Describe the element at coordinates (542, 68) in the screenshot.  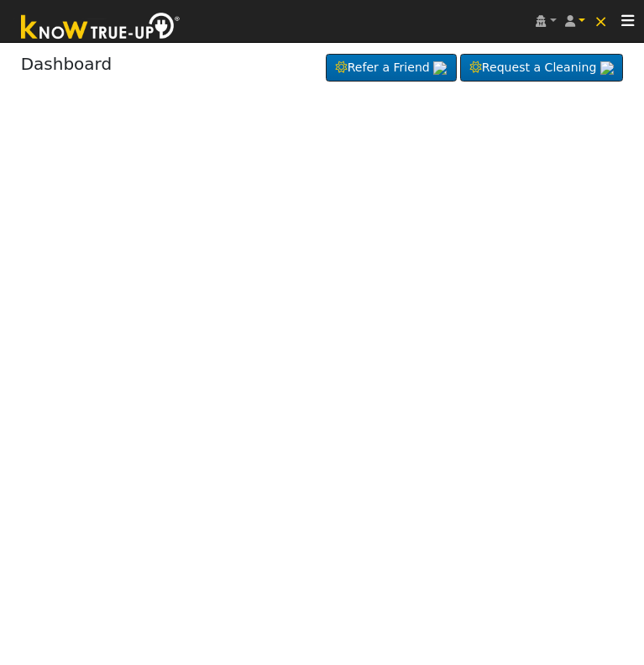
I see `a: Request a Cleaning` at that location.